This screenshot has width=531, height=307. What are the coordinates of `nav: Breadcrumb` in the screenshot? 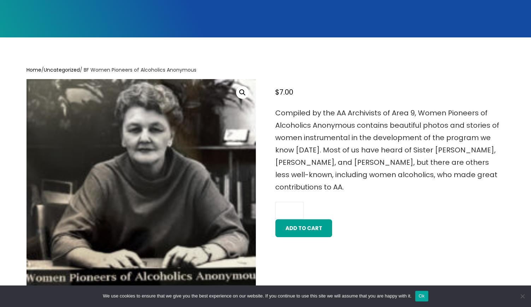 It's located at (265, 70).